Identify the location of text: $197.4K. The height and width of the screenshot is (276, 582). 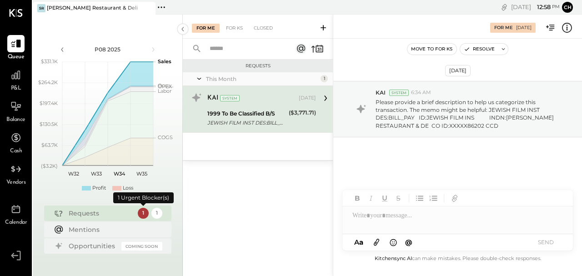
(49, 103).